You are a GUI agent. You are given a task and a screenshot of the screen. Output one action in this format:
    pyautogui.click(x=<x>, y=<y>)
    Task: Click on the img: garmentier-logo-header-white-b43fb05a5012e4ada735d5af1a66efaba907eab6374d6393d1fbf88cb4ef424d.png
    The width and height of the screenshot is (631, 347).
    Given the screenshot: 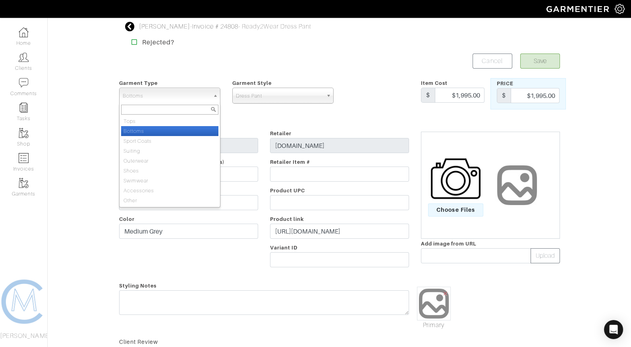 What is the action you would take?
    pyautogui.click(x=579, y=9)
    